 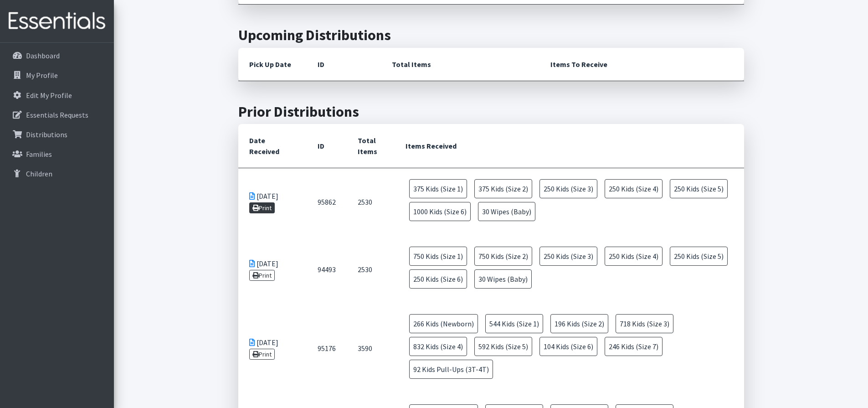 I want to click on h2: Upcoming Distributions, so click(x=491, y=35).